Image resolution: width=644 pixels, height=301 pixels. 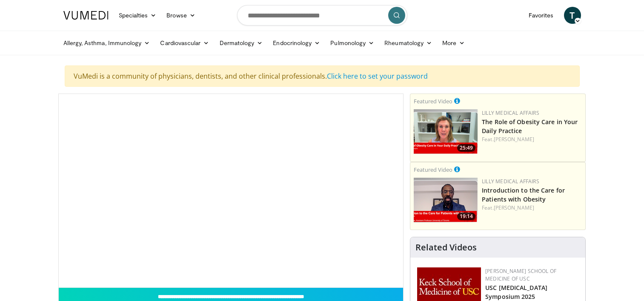 What do you see at coordinates (573, 16) in the screenshot?
I see `a: T` at bounding box center [573, 16].